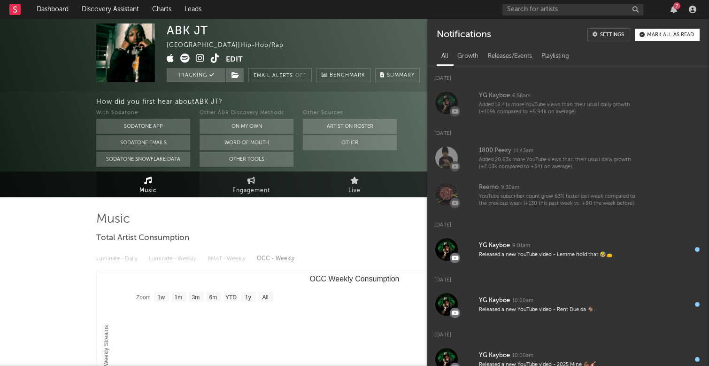 This screenshot has width=709, height=366. What do you see at coordinates (231, 297) in the screenshot?
I see `text: YTD` at bounding box center [231, 297].